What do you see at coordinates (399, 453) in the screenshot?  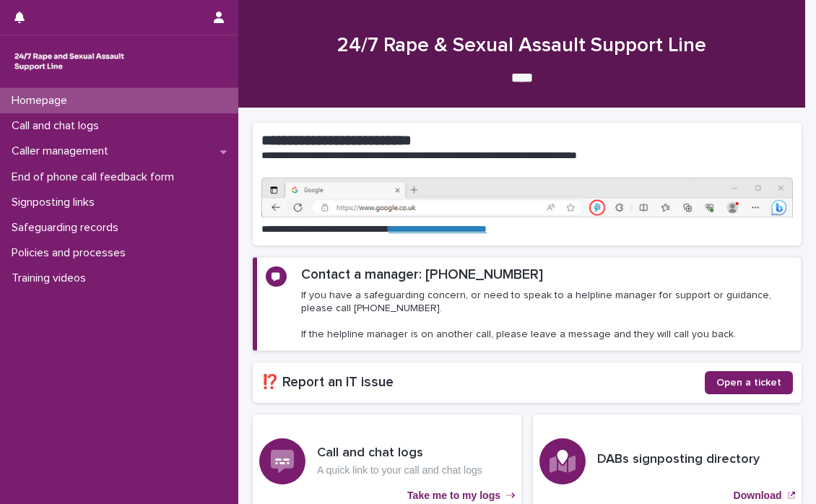 I see `h3: Call and chat logs` at bounding box center [399, 453].